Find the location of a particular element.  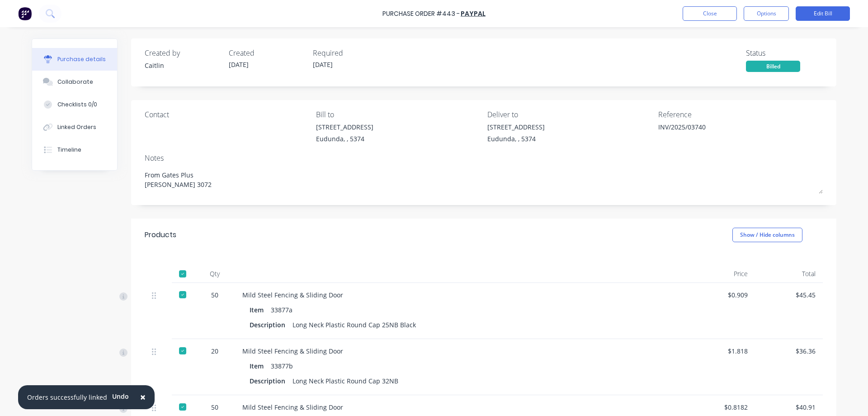

div: Qty is located at coordinates (215, 273).